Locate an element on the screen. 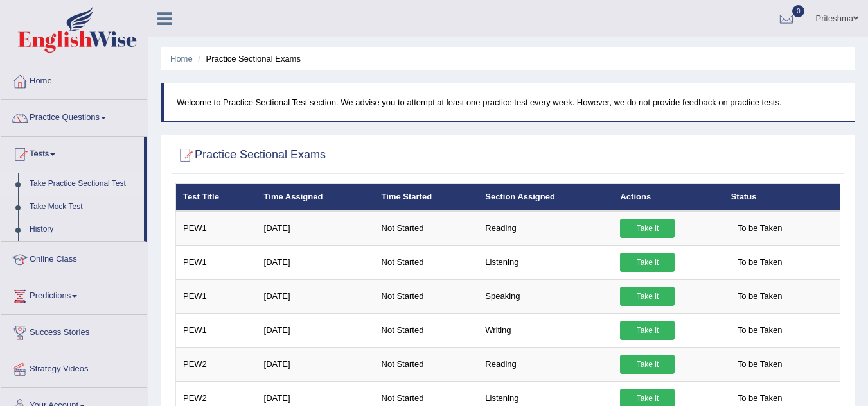 This screenshot has height=406, width=868. a: Success Stories is located at coordinates (74, 331).